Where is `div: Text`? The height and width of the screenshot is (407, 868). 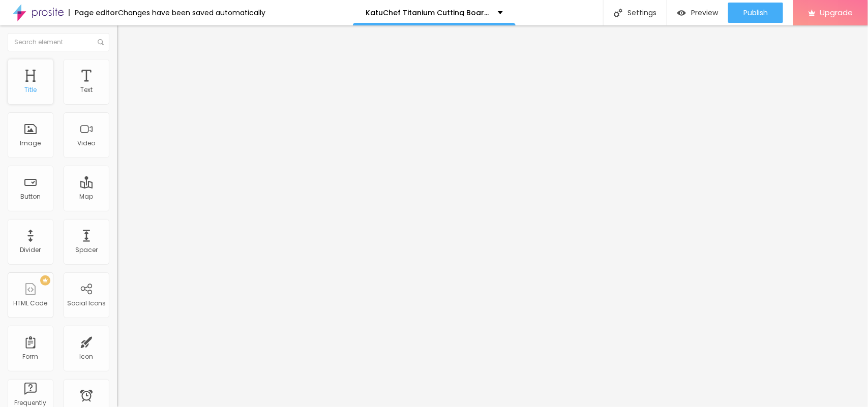 div: Text is located at coordinates (87, 90).